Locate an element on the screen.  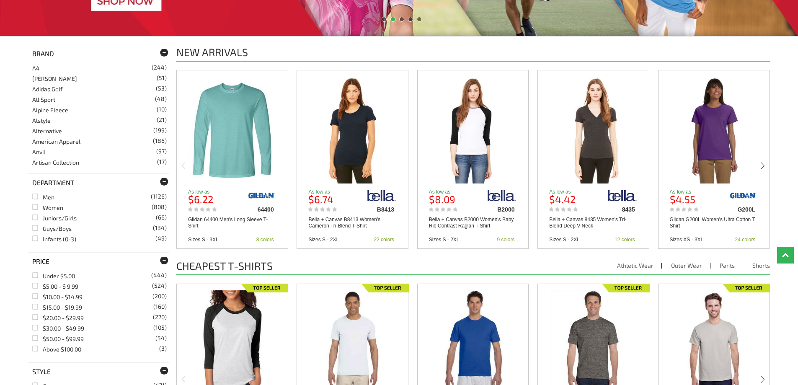
span: (97) is located at coordinates (161, 151).